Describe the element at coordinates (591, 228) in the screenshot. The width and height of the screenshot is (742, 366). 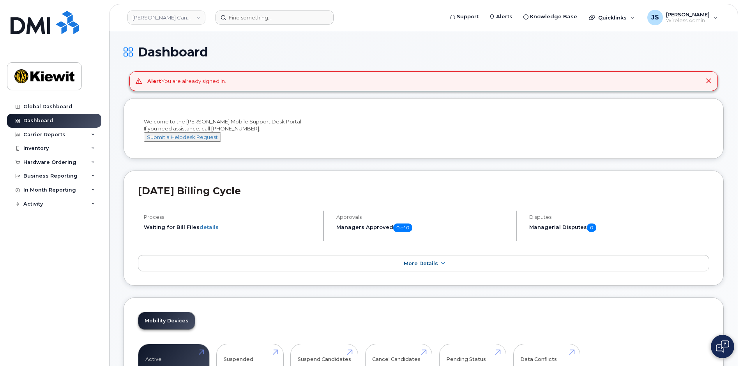
I see `span: 0` at that location.